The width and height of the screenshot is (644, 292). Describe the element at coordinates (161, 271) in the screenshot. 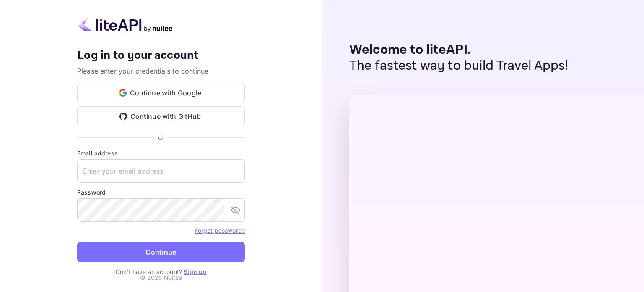

I see `p: Don't have an account?` at that location.